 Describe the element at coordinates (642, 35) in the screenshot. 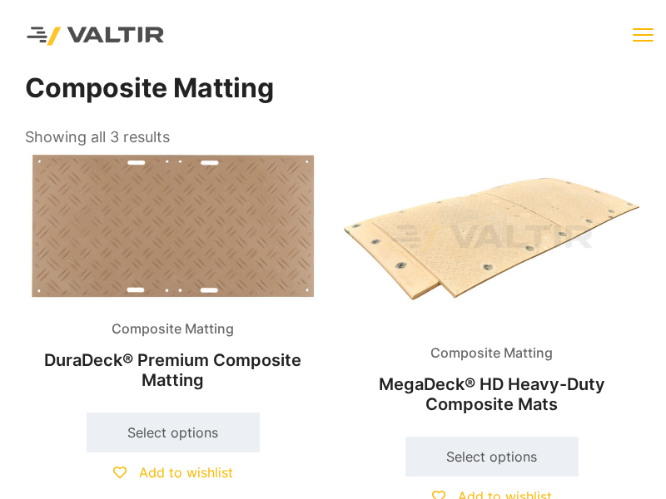

I see `button: menu toggle` at that location.